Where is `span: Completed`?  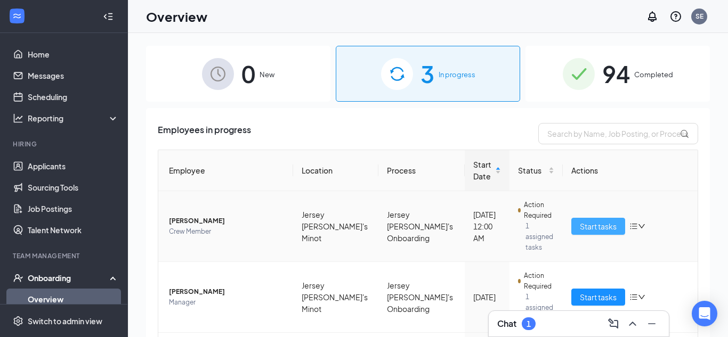 span: Completed is located at coordinates (653, 75).